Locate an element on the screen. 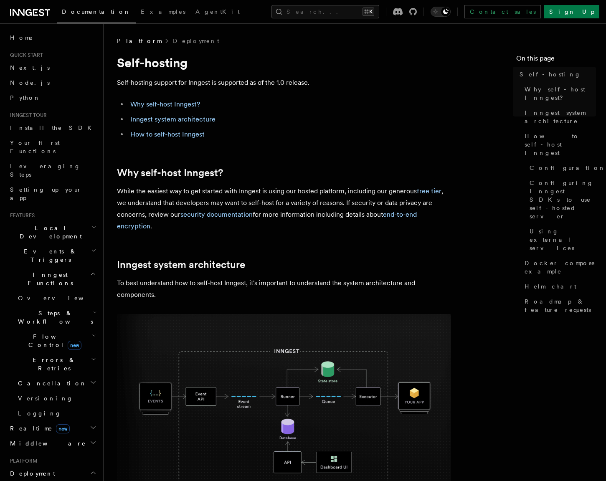  a: Contact sales is located at coordinates (503, 12).